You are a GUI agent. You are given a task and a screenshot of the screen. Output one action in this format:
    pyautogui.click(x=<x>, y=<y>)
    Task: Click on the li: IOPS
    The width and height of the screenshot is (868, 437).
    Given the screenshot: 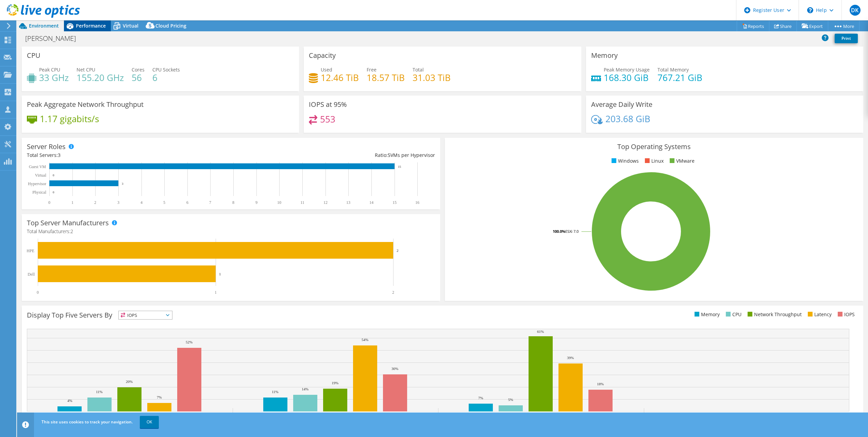 What is the action you would take?
    pyautogui.click(x=845, y=315)
    